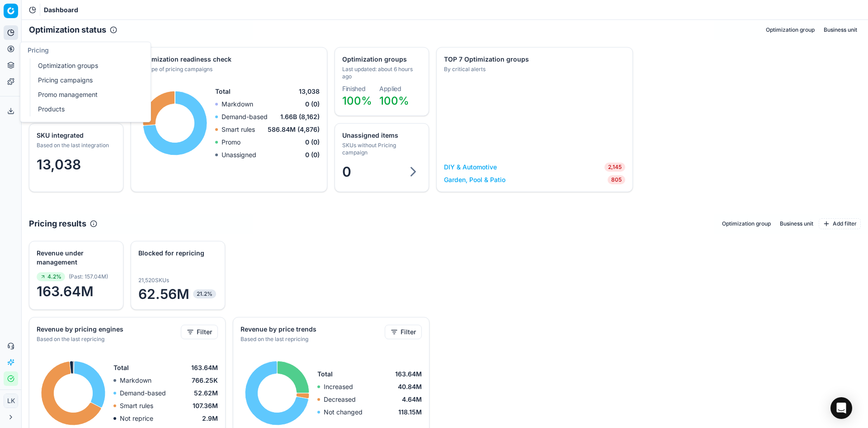 Image resolution: width=868 pixels, height=428 pixels. What do you see at coordinates (137, 418) in the screenshot?
I see `p: Not reprice` at bounding box center [137, 418].